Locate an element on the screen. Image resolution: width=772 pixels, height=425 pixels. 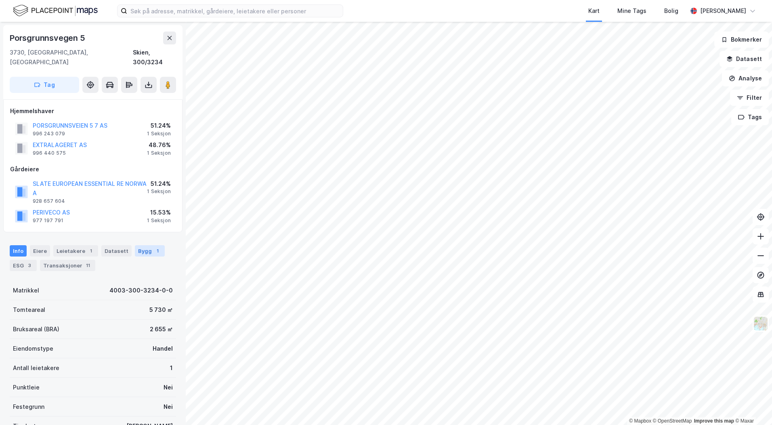
button: Filter is located at coordinates (750, 98).